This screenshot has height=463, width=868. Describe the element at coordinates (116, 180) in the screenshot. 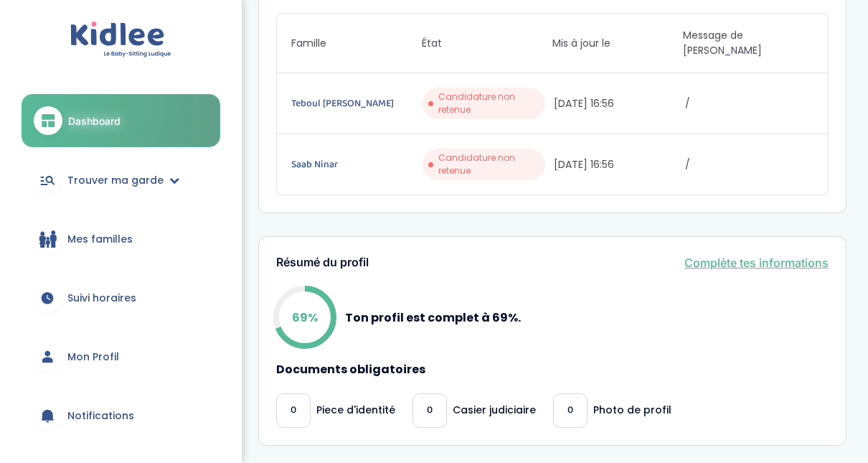

I see `span: Trouver ma garde` at that location.